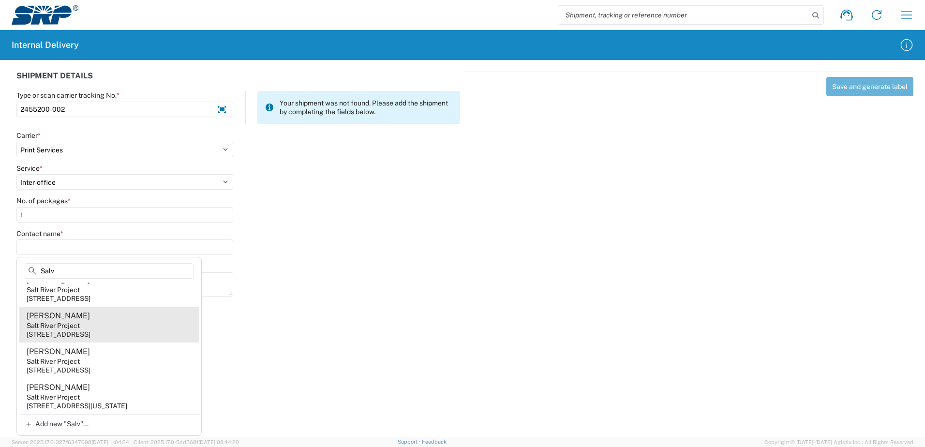  I want to click on label: No. of packages, so click(44, 201).